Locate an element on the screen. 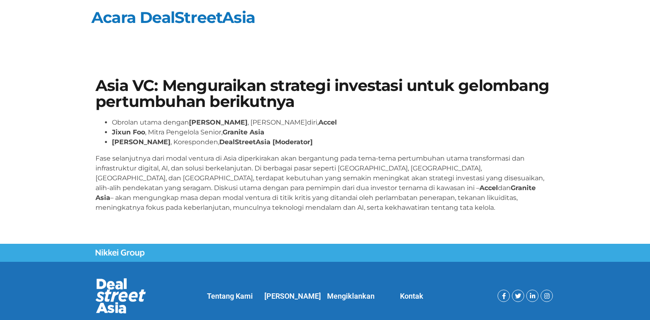  font: Acara DealStreetAsia is located at coordinates (173, 17).